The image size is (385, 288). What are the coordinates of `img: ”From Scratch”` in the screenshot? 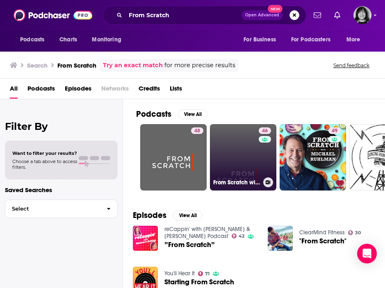 It's located at (145, 238).